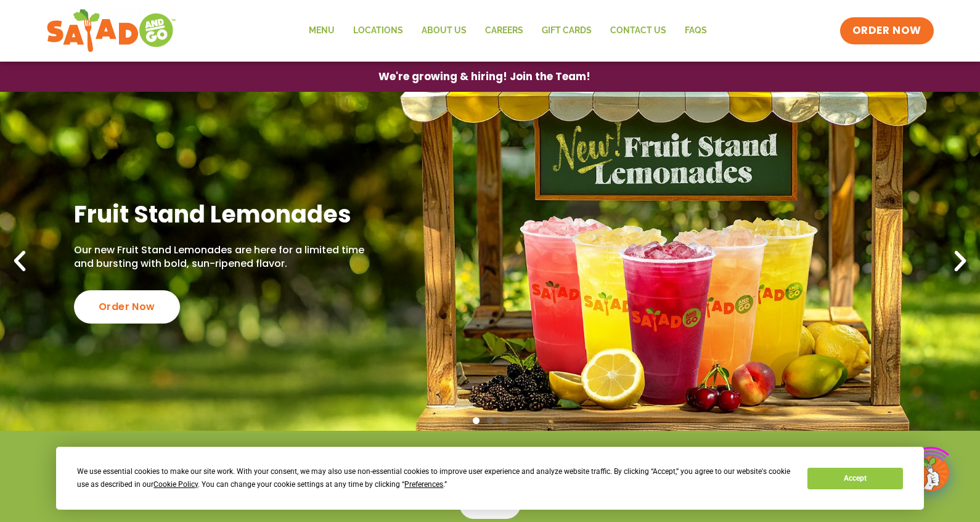 Image resolution: width=980 pixels, height=522 pixels. What do you see at coordinates (887, 31) in the screenshot?
I see `a: ORDER NOW` at bounding box center [887, 31].